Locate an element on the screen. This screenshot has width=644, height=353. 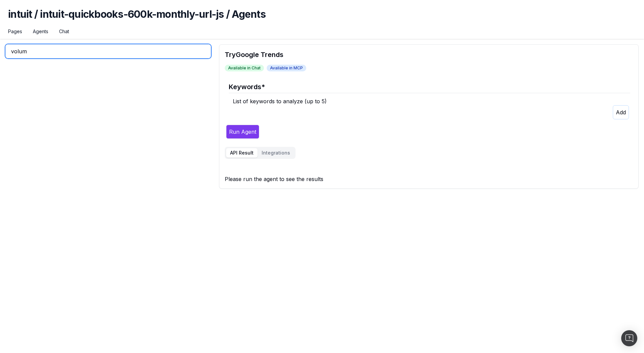
button: API Result is located at coordinates (242, 153).